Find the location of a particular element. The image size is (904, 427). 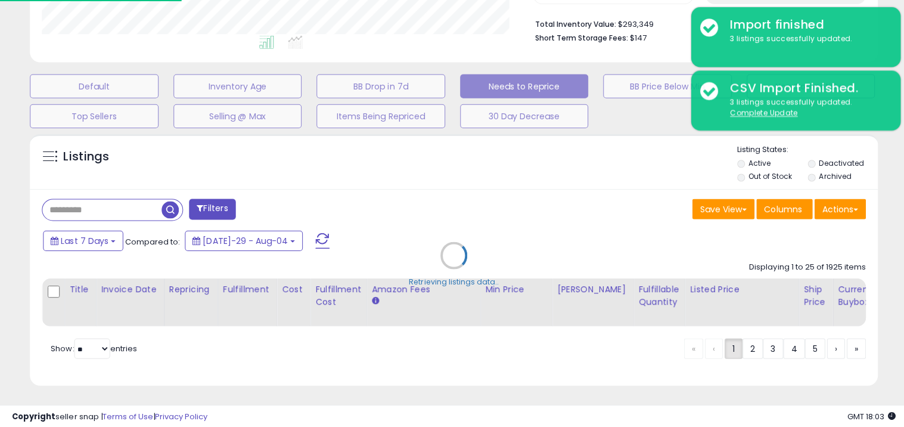

li: $293,349 is located at coordinates (693, 23).